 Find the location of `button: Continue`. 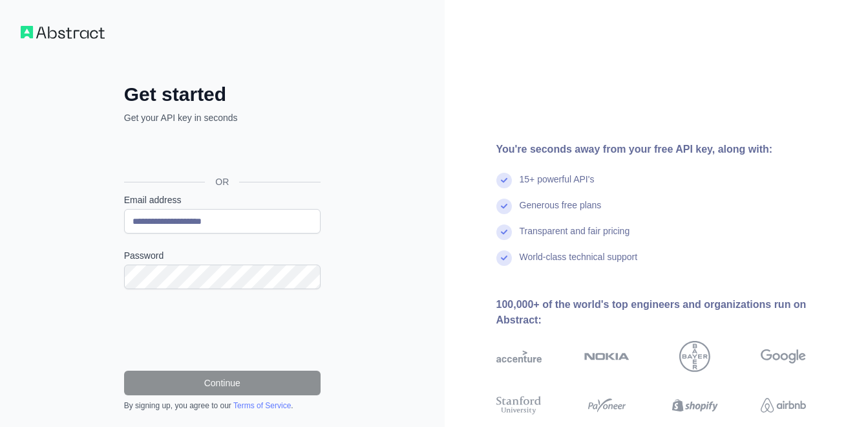

button: Continue is located at coordinates (222, 383).